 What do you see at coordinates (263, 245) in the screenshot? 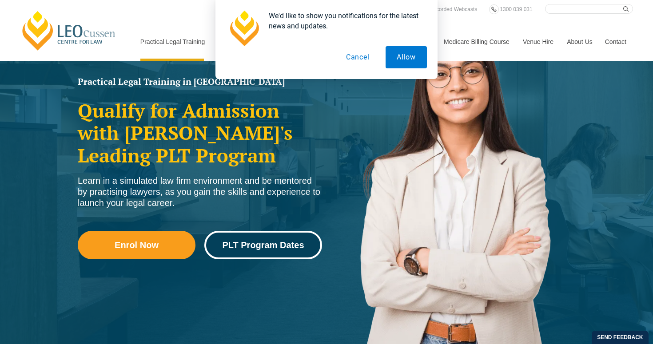
I see `span: PLT Program Dates` at bounding box center [263, 245].